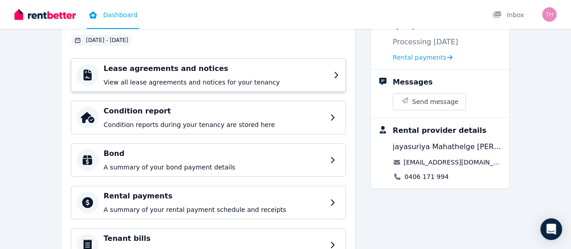 The width and height of the screenshot is (571, 249). I want to click on div: Inbox, so click(509, 15).